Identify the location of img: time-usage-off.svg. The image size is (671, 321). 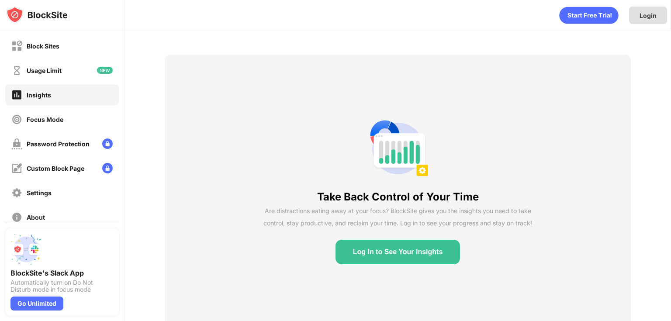
(17, 70).